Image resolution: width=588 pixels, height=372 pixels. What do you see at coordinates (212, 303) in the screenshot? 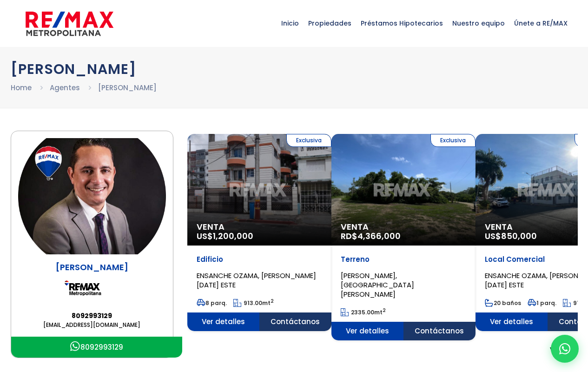
I see `span: 8 parq.` at bounding box center [212, 303].